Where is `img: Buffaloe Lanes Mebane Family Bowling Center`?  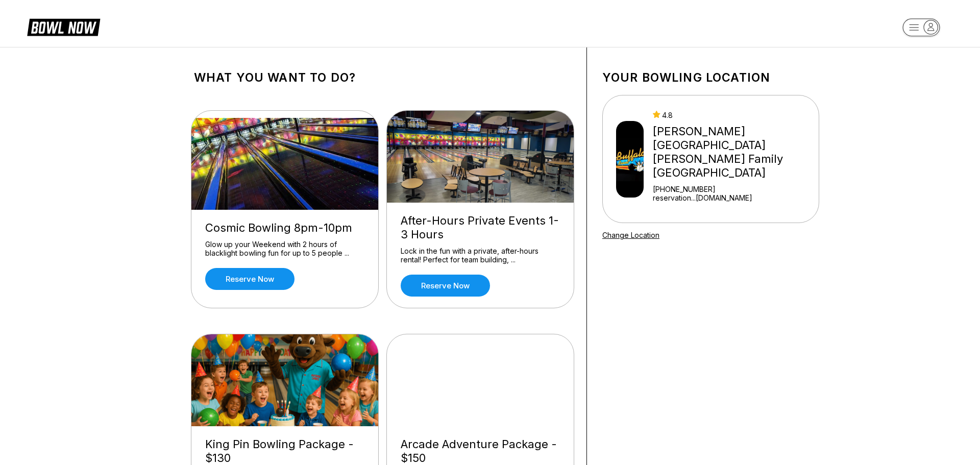
img: Buffaloe Lanes Mebane Family Bowling Center is located at coordinates (630, 159).